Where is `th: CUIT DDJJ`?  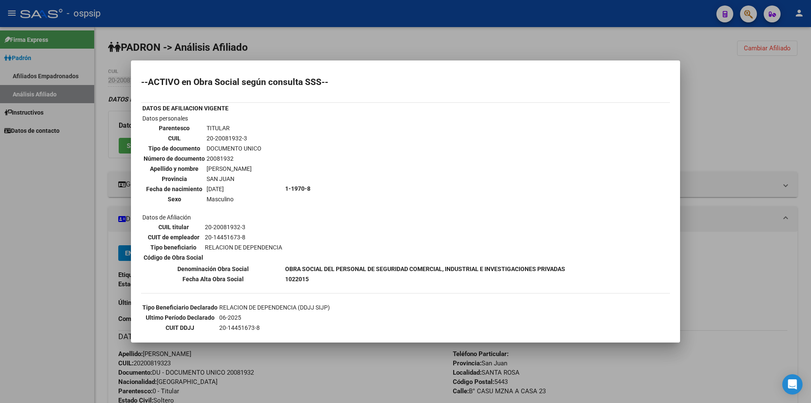 th: CUIT DDJJ is located at coordinates (180, 327).